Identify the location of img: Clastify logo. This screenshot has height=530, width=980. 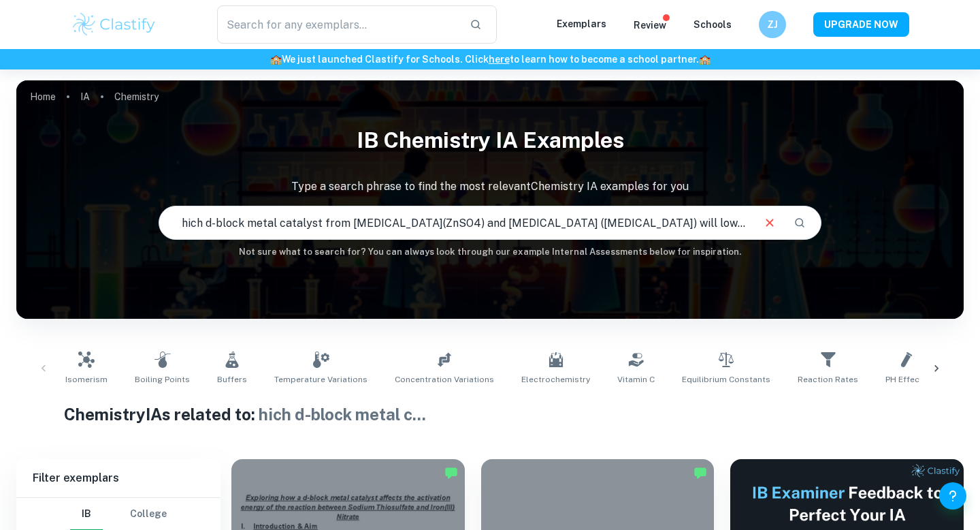
(113, 25).